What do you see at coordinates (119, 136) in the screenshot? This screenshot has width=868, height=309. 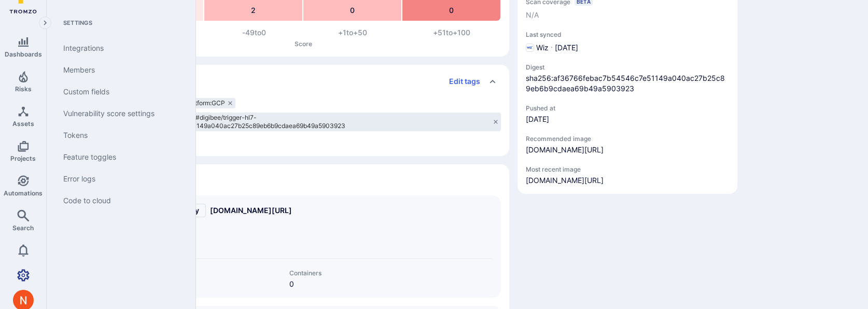 I see `a: Tokens` at bounding box center [119, 136].